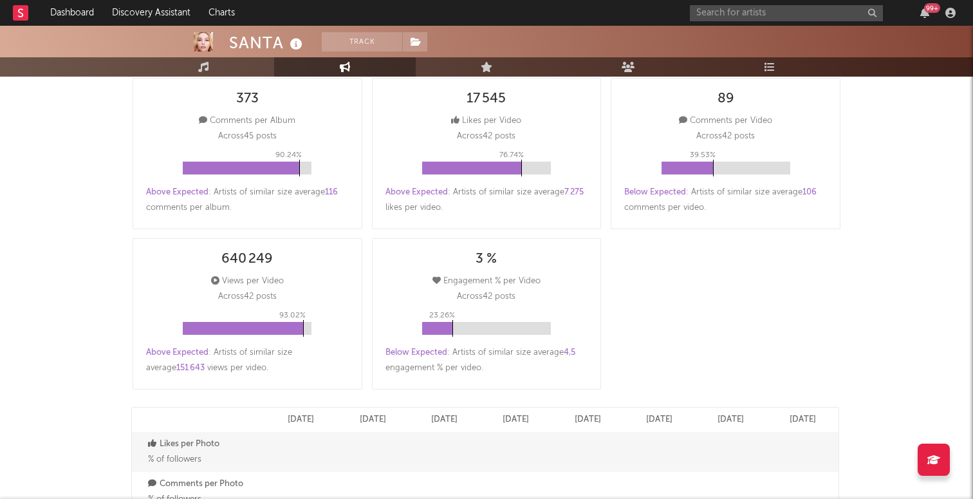  Describe the element at coordinates (205, 444) in the screenshot. I see `p: Likes per Photo` at that location.